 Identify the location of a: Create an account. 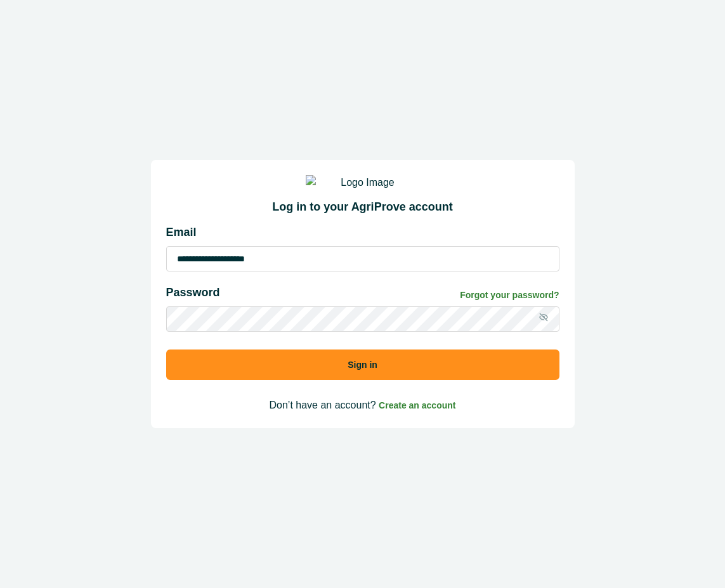
(417, 405).